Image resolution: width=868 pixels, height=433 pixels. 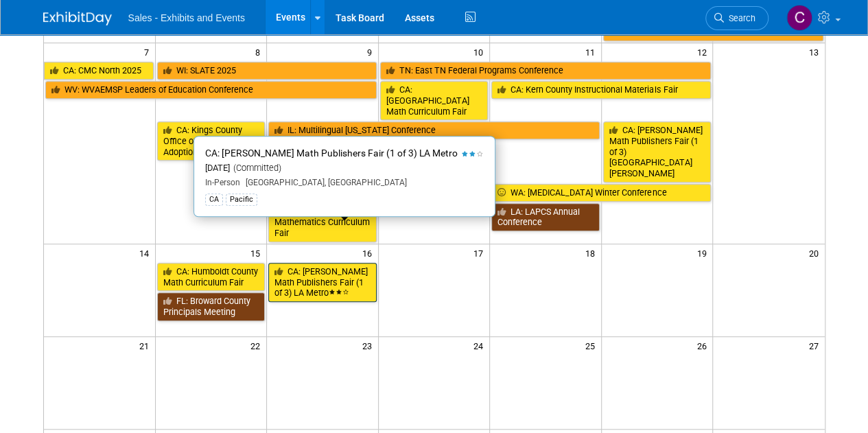 What do you see at coordinates (186, 18) in the screenshot?
I see `span: Sales - Exhibits and Events` at bounding box center [186, 18].